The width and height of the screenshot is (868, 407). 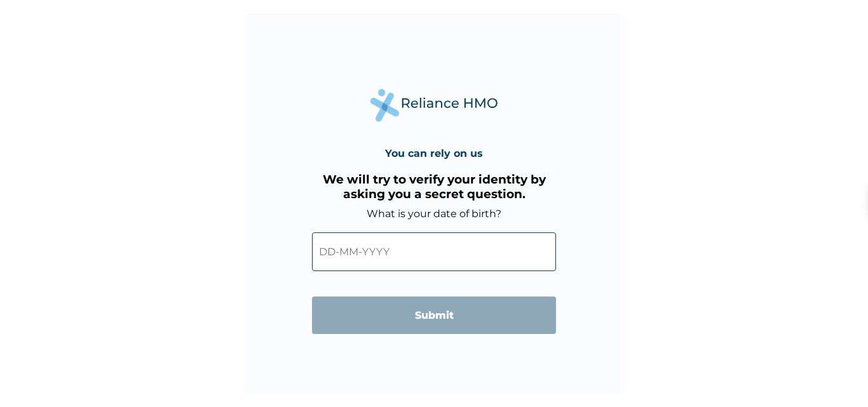 What do you see at coordinates (434, 251) in the screenshot?
I see `input: DD-MM-YYYY` at bounding box center [434, 251].